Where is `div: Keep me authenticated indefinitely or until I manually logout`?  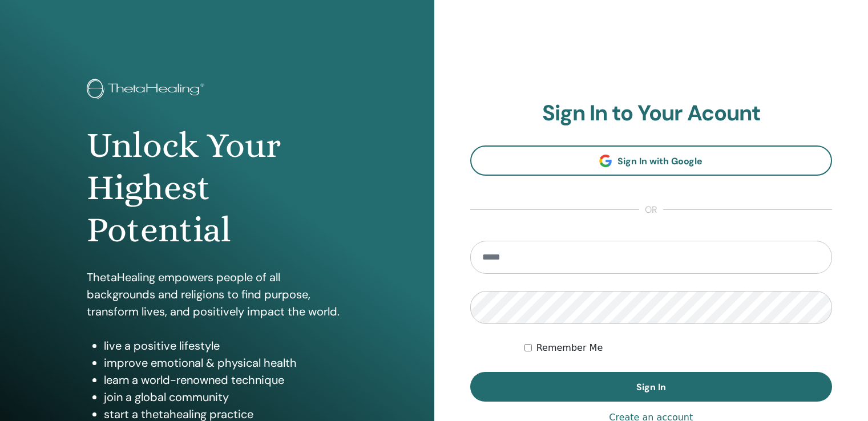
div: Keep me authenticated indefinitely or until I manually logout is located at coordinates (678, 348).